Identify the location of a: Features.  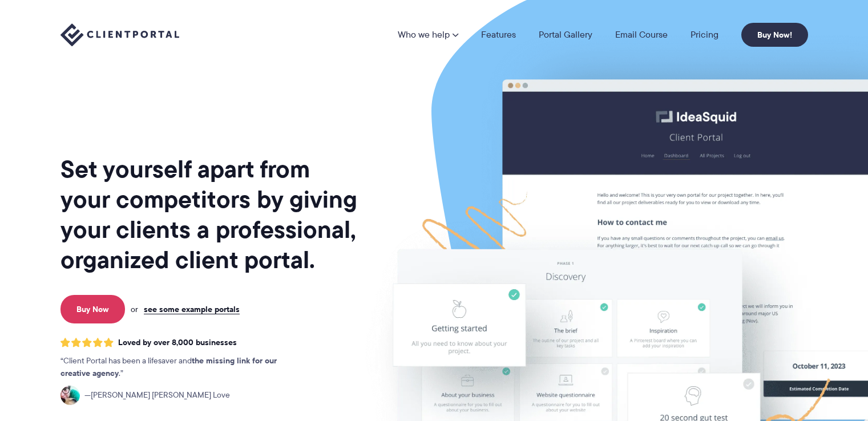
(498, 34).